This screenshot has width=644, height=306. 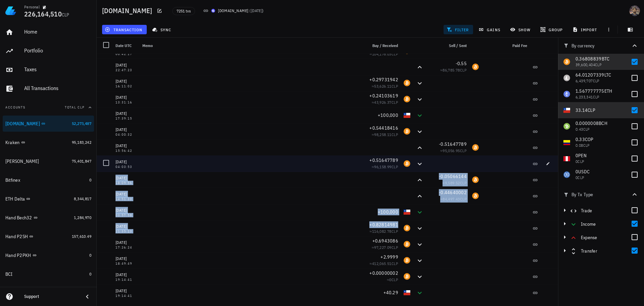 What do you see at coordinates (384, 160) in the screenshot?
I see `span: +0.51647789` at bounding box center [384, 160].